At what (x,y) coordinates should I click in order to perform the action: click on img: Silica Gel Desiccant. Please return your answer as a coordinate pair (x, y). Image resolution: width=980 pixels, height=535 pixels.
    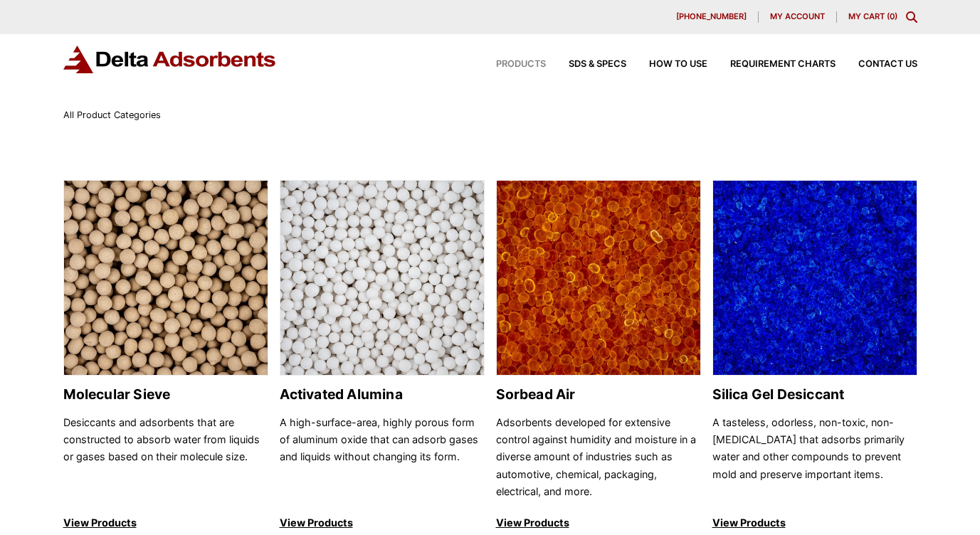
    Looking at the image, I should click on (815, 278).